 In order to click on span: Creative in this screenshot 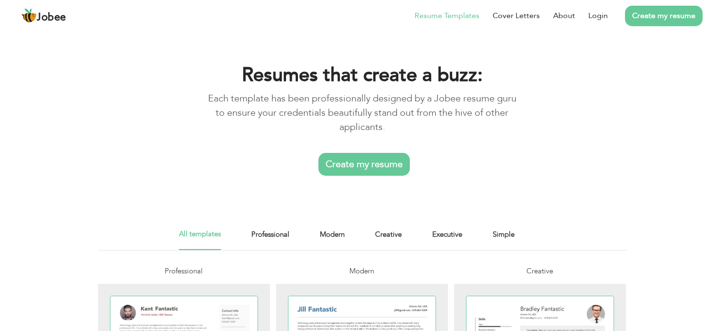, I will do `click(540, 271)`.